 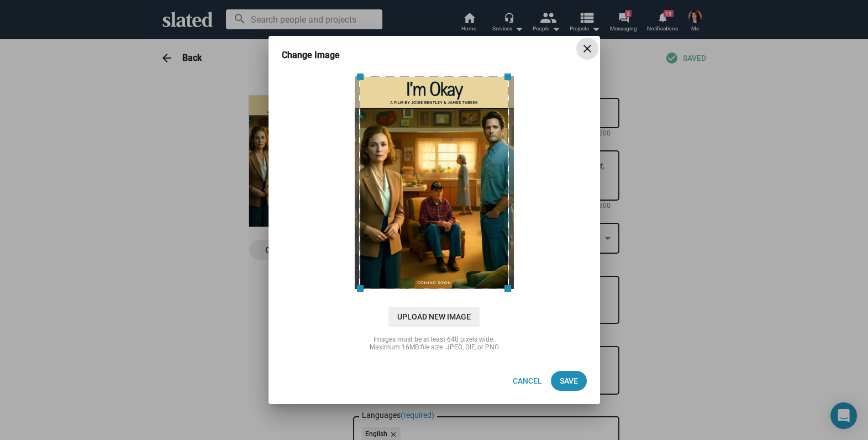 What do you see at coordinates (569, 381) in the screenshot?
I see `button: Save` at bounding box center [569, 381].